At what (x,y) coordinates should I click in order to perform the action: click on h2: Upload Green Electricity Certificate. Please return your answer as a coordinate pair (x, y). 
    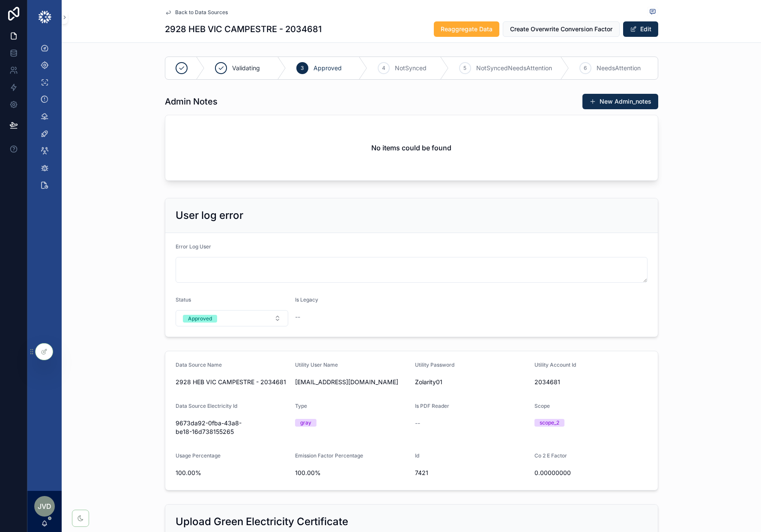
    Looking at the image, I should click on (262, 522).